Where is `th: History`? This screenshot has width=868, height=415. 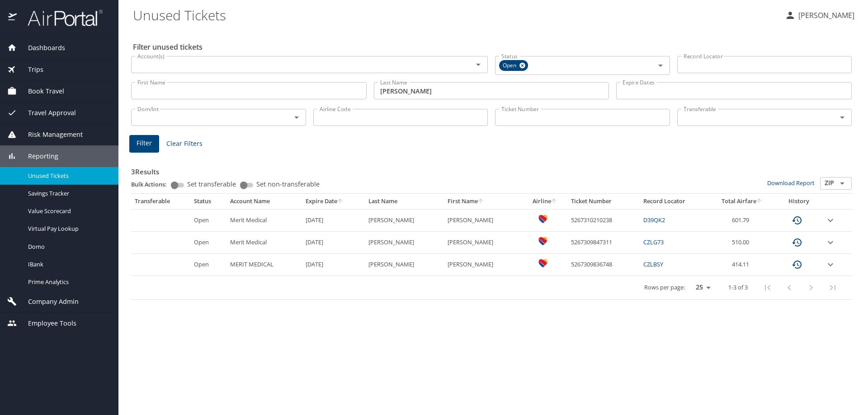
th: History is located at coordinates (799, 201).